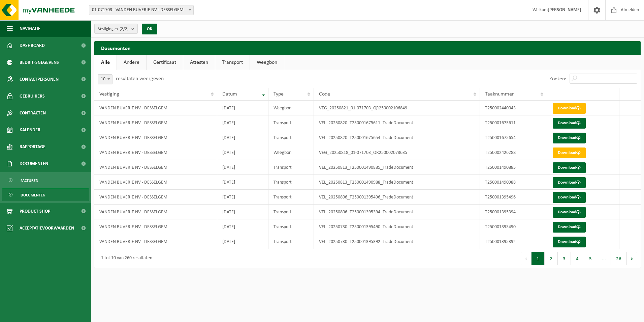  Describe the element at coordinates (267, 62) in the screenshot. I see `a: Weegbon` at that location.